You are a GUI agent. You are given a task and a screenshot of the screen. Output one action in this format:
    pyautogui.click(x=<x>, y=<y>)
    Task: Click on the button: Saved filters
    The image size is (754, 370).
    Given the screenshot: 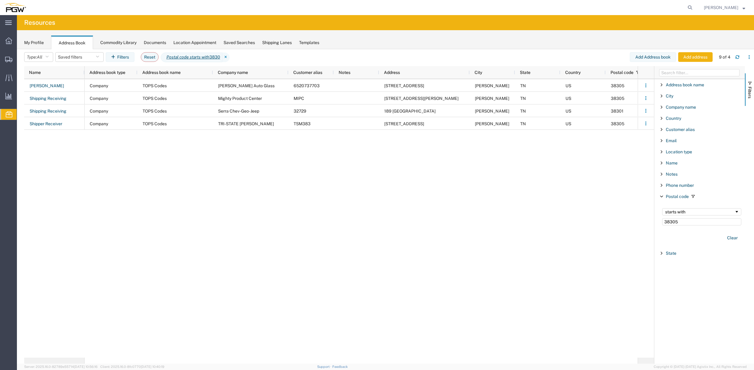 What is the action you would take?
    pyautogui.click(x=79, y=57)
    